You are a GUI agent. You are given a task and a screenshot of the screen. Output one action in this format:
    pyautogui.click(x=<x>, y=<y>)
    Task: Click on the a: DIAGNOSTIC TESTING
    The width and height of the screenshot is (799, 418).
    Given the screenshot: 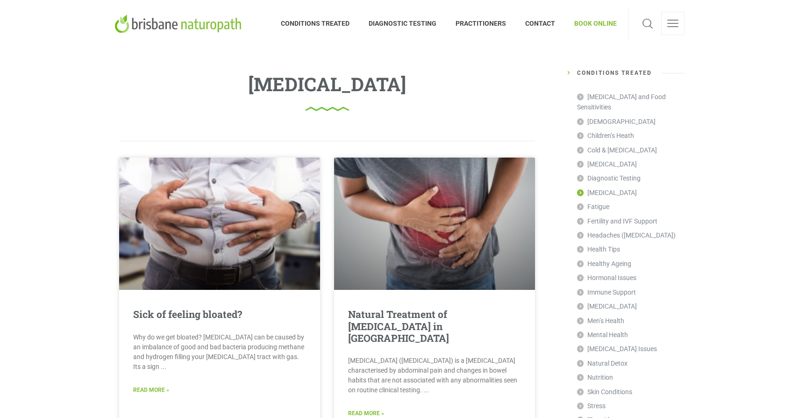 What is the action you would take?
    pyautogui.click(x=403, y=23)
    